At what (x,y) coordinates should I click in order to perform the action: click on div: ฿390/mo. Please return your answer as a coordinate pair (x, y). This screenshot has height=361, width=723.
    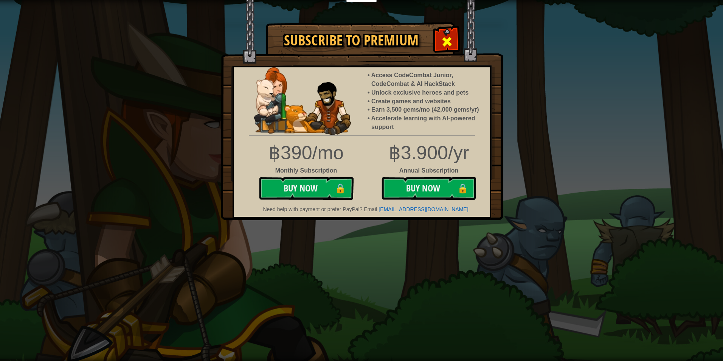
    Looking at the image, I should click on (306, 153).